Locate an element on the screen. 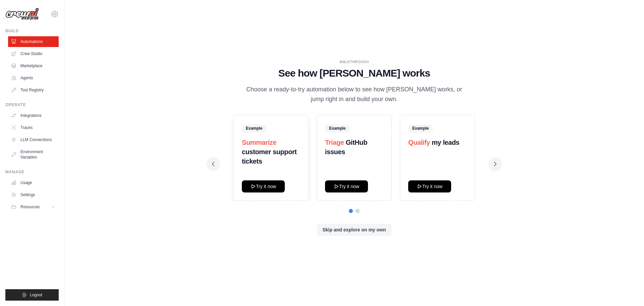 This screenshot has width=644, height=306. div: WALKTHROUGH is located at coordinates (354, 62).